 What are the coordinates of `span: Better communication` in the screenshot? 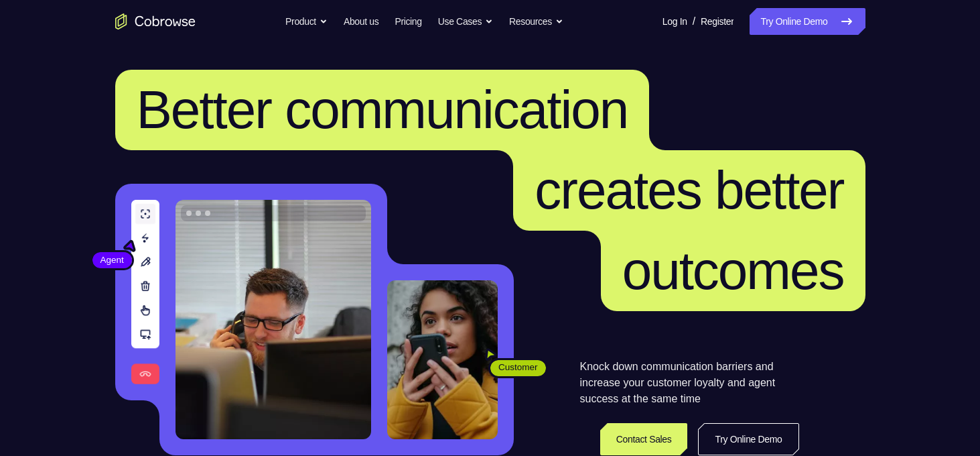 It's located at (383, 109).